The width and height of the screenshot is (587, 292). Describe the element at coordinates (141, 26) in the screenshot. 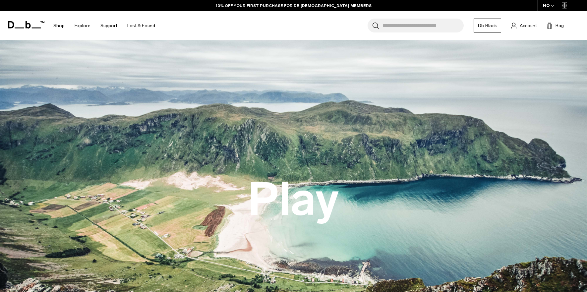

I see `a: Lost & Found` at that location.